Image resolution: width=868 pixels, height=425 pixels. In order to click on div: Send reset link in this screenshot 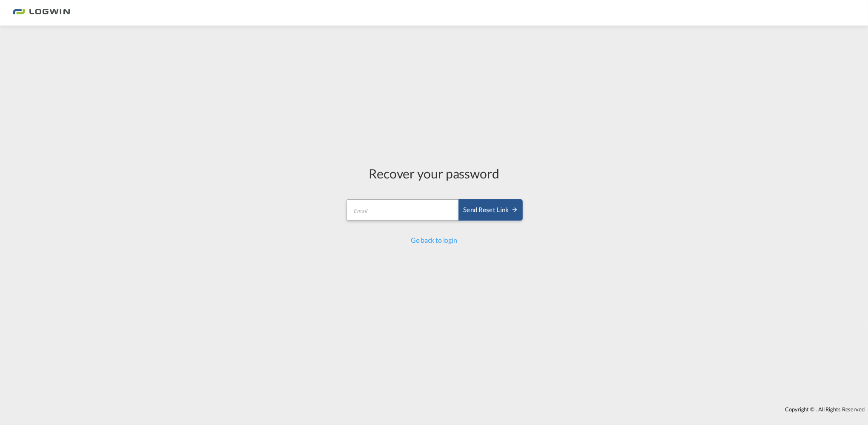, I will do `click(490, 210)`.